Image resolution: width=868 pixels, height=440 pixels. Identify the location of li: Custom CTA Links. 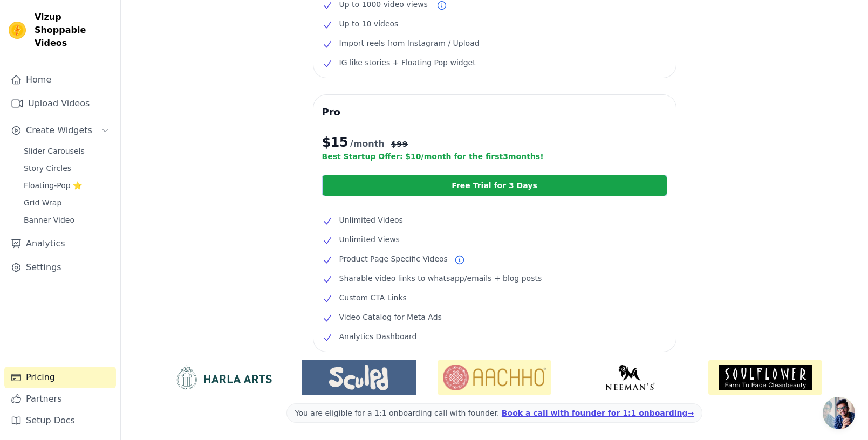
(495, 298).